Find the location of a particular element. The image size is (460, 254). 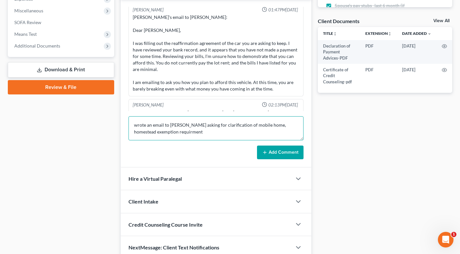

td: Declaration of Payment Advices-PDF is located at coordinates (339, 52).